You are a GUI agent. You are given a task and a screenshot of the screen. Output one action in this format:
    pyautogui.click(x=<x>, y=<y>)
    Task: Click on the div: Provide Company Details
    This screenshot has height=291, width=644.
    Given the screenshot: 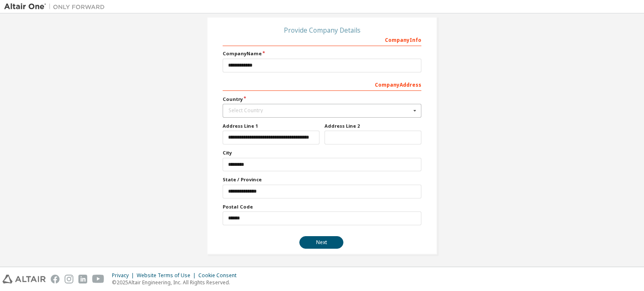 What is the action you would take?
    pyautogui.click(x=322, y=30)
    